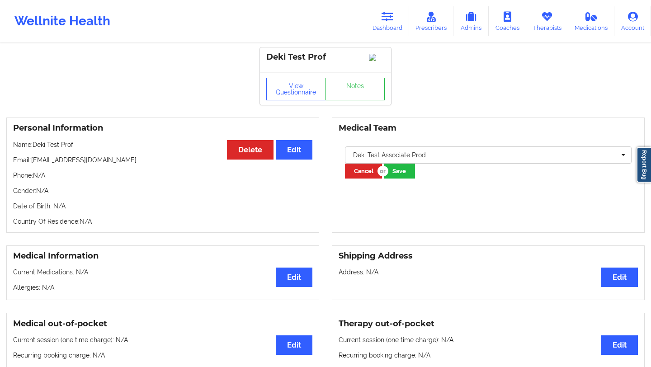  What do you see at coordinates (399, 171) in the screenshot?
I see `button: Save` at bounding box center [399, 171].